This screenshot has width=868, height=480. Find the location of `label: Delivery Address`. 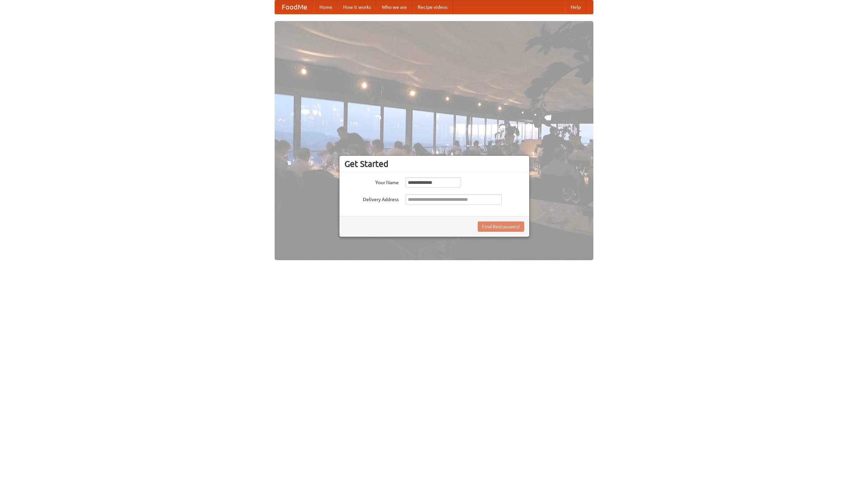

label: Delivery Address is located at coordinates (371, 199).